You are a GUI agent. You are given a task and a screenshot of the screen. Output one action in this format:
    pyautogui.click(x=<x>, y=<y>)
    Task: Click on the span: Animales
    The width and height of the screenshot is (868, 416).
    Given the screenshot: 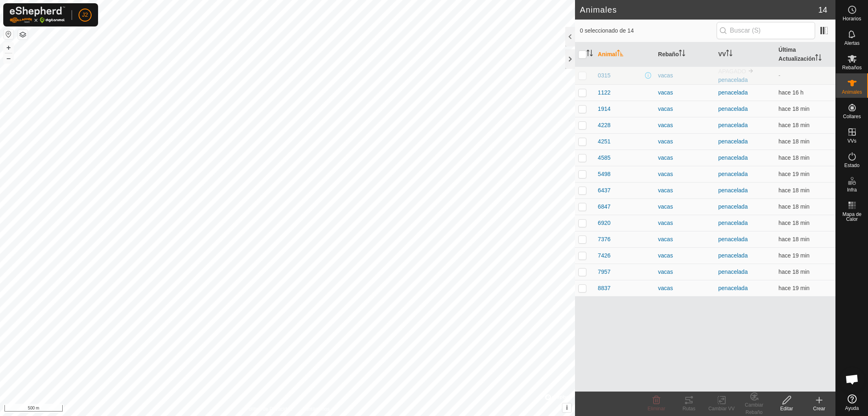 What is the action you would take?
    pyautogui.click(x=852, y=92)
    